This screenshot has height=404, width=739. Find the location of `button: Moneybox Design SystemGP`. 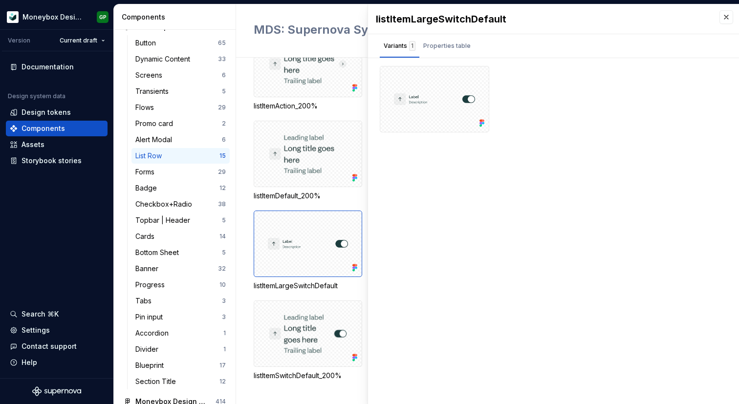

button: Moneybox Design SystemGP is located at coordinates (57, 17).